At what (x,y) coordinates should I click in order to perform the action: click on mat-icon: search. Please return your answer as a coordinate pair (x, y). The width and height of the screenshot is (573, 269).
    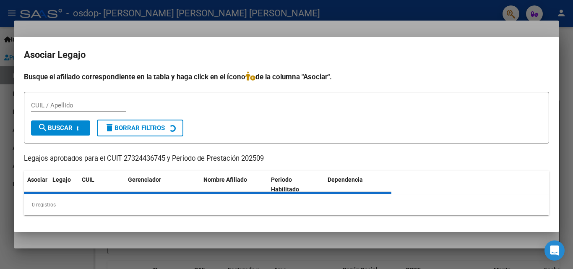
    Looking at the image, I should click on (43, 128).